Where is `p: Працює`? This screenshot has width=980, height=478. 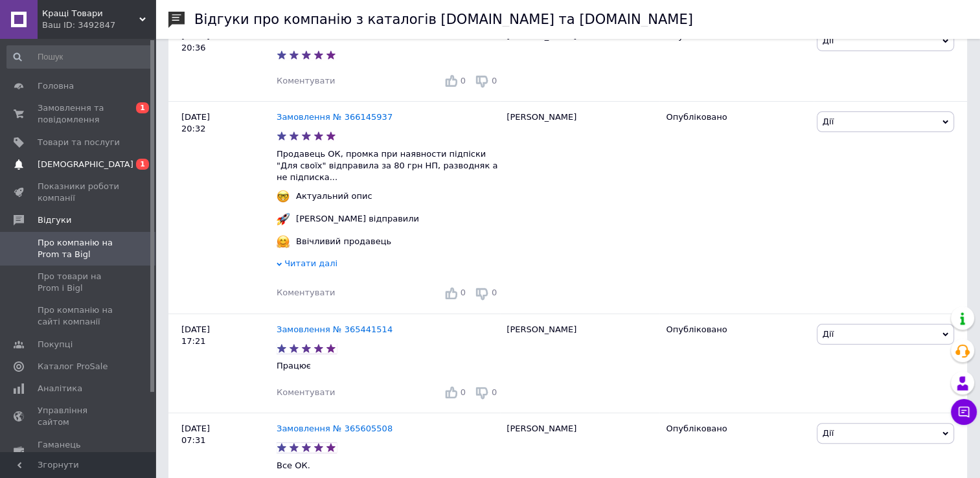
p: Працює is located at coordinates (388, 366).